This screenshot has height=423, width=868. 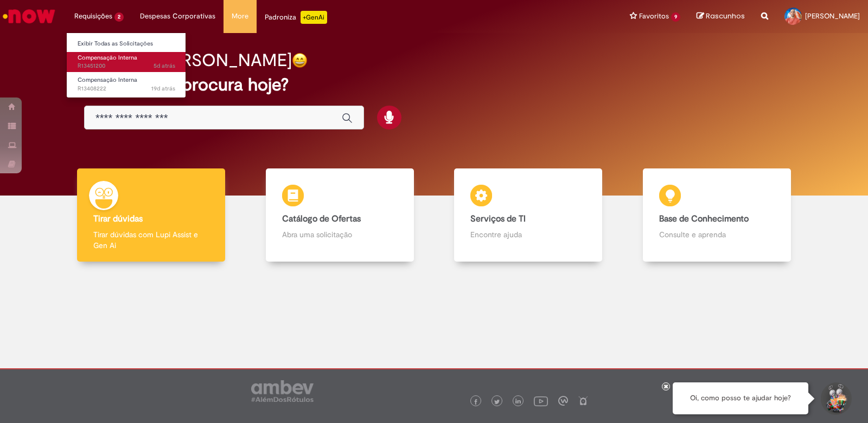 I want to click on b: Catálogo de Ofertas, so click(x=321, y=219).